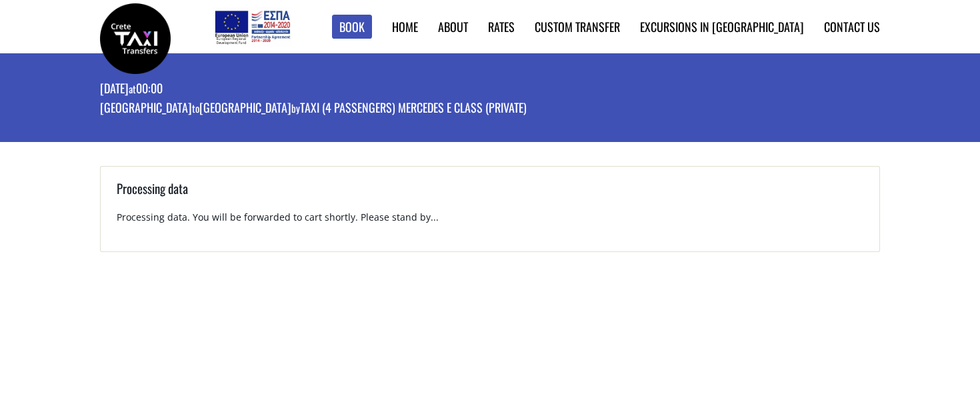 Image resolution: width=980 pixels, height=394 pixels. I want to click on a: Custom Transfer, so click(578, 27).